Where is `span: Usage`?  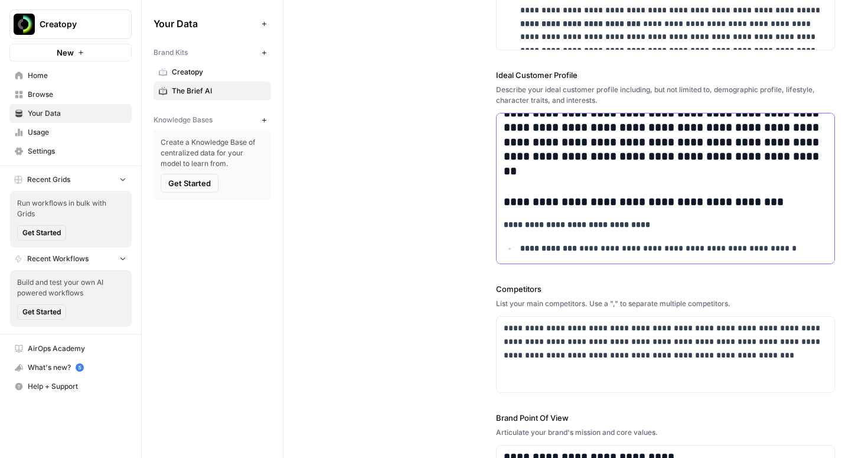 span: Usage is located at coordinates (77, 133).